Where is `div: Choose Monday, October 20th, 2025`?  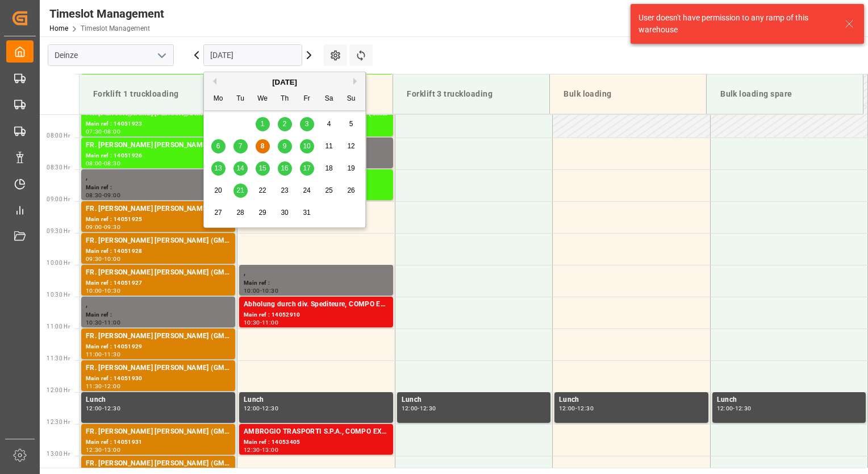 div: Choose Monday, October 20th, 2025 is located at coordinates (218, 191).